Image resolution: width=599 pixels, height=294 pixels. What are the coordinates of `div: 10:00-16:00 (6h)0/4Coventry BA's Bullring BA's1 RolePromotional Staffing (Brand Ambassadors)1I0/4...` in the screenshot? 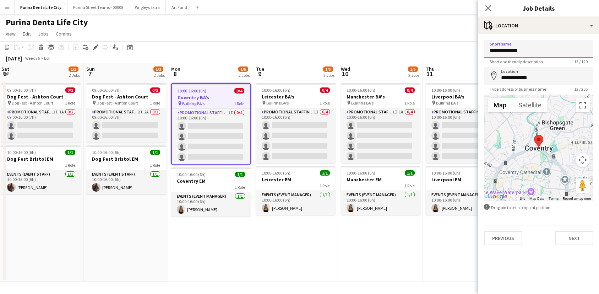 It's located at (211, 124).